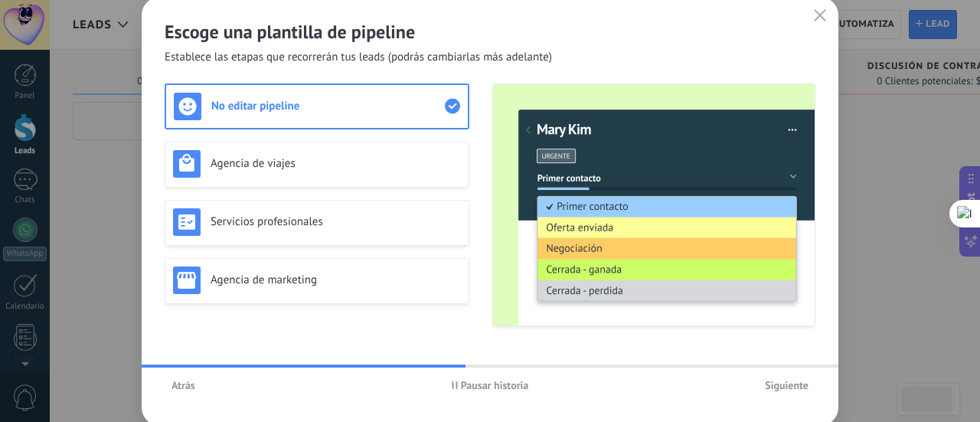 The width and height of the screenshot is (980, 422). What do you see at coordinates (786, 385) in the screenshot?
I see `span: Siguiente` at bounding box center [786, 385].